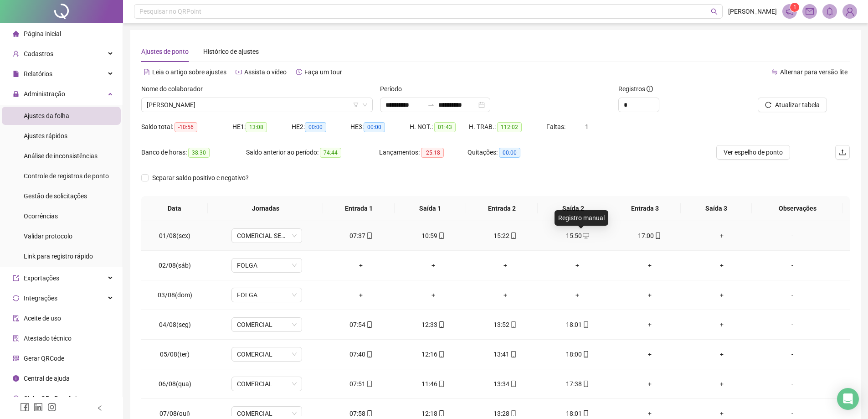 The image size is (868, 419). I want to click on span: history, so click(299, 72).